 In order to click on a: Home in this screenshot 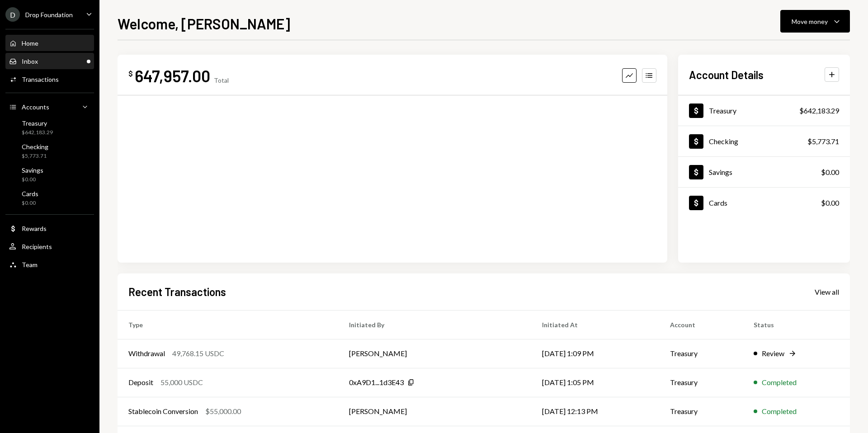, I will do `click(50, 43)`.